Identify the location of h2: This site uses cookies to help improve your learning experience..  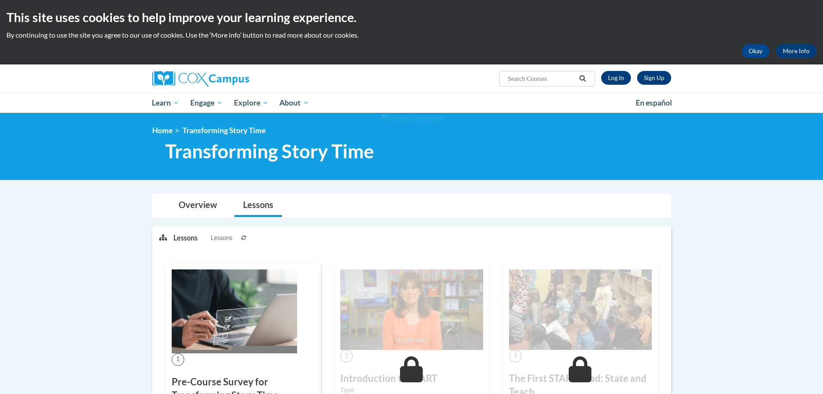
(411, 17).